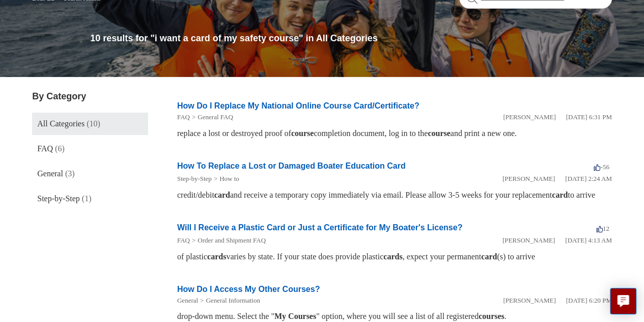 The height and width of the screenshot is (322, 644). I want to click on a: General, so click(187, 300).